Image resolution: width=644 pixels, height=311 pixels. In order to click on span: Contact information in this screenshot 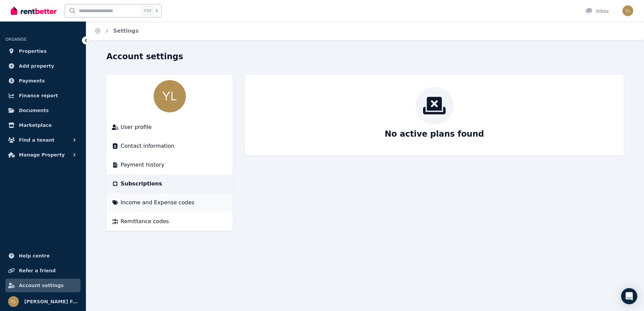, I will do `click(147, 146)`.